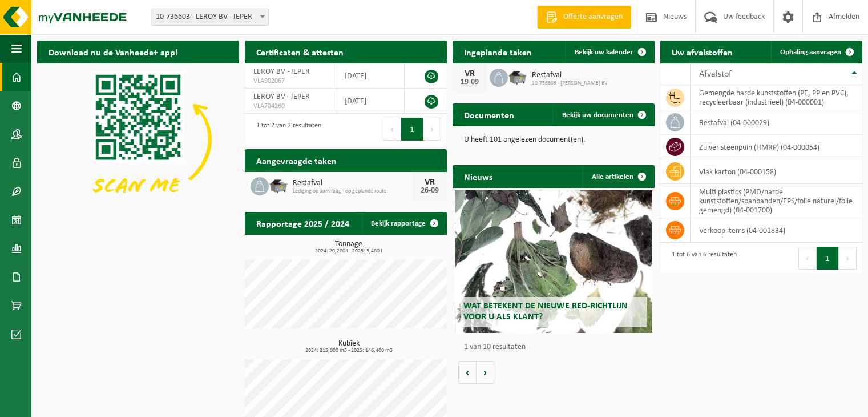 The image size is (868, 417). Describe the element at coordinates (598, 115) in the screenshot. I see `span: Bekijk uw documenten` at that location.